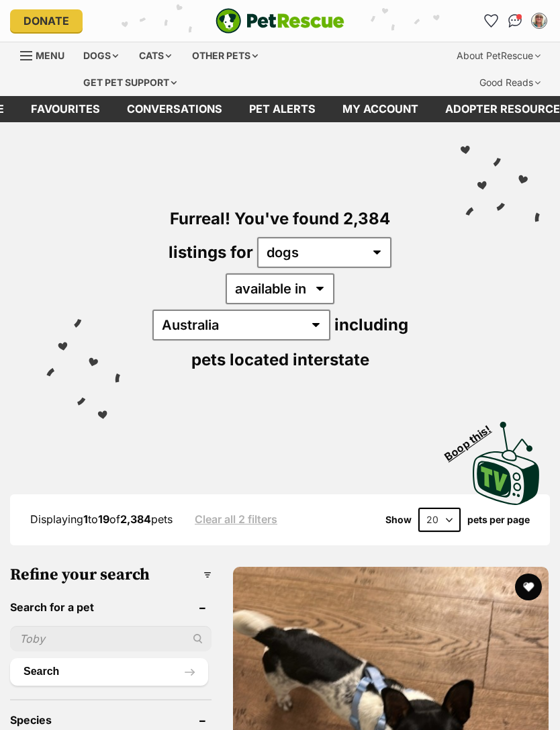  Describe the element at coordinates (299, 342) in the screenshot. I see `span: including pets located interstate` at that location.